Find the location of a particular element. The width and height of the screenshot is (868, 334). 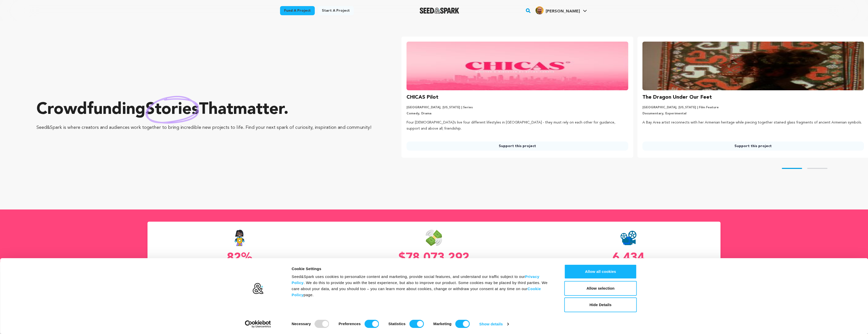

span: Piotr T.'s Profile is located at coordinates (561, 11).